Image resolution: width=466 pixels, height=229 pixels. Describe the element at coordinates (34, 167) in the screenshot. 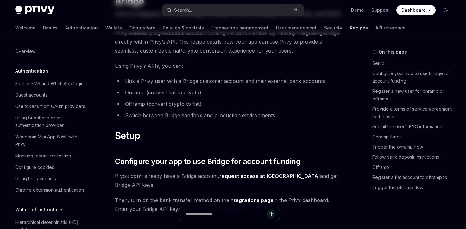

I see `div: Configure cookies` at that location.